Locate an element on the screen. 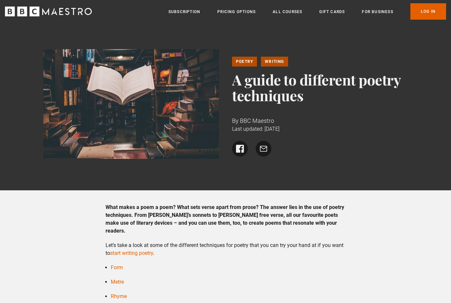 This screenshot has height=303, width=451. span: BBC Maestro is located at coordinates (257, 121).